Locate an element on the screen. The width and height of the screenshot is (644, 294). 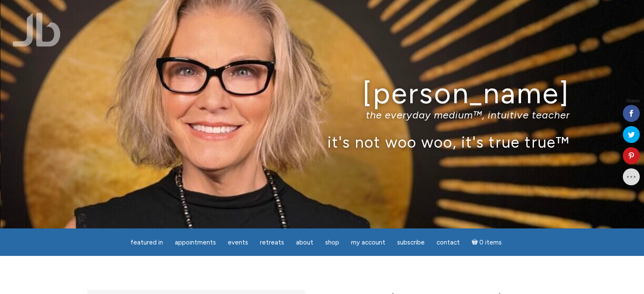
a: Appointments is located at coordinates (195, 242).